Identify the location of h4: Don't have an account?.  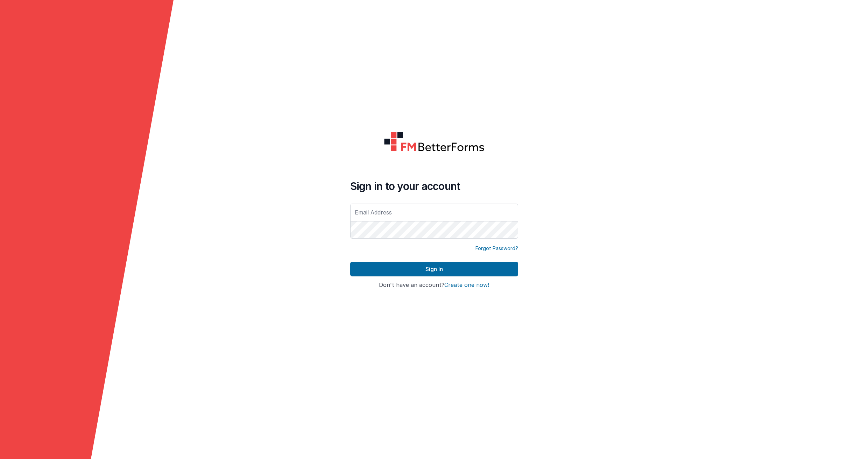
(434, 285).